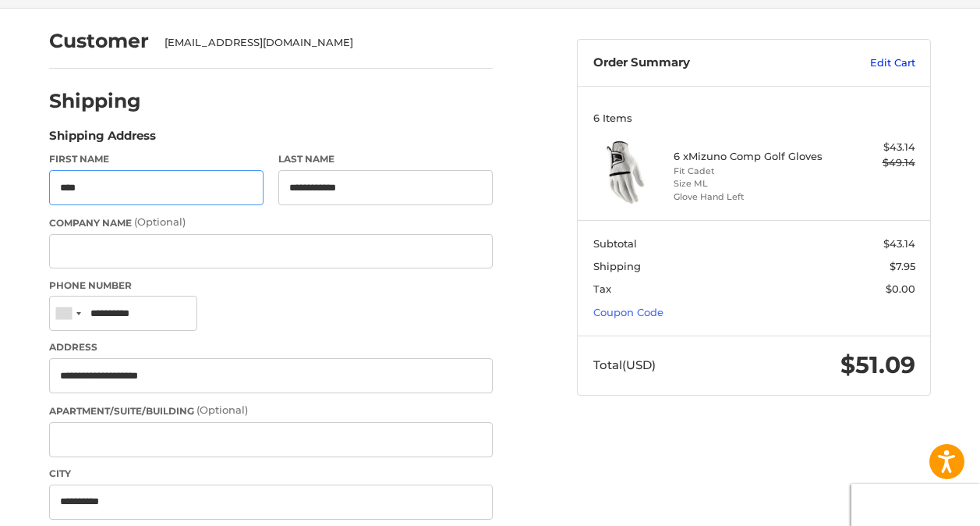 Image resolution: width=980 pixels, height=526 pixels. What do you see at coordinates (617, 266) in the screenshot?
I see `span: Shipping` at bounding box center [617, 266].